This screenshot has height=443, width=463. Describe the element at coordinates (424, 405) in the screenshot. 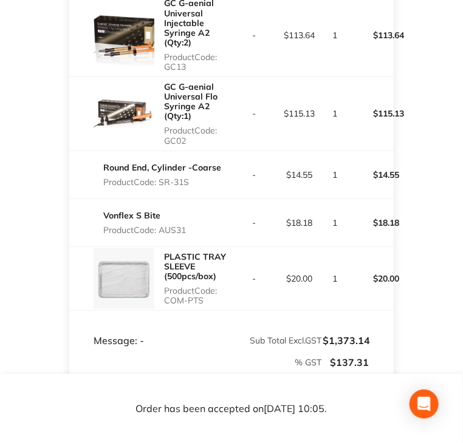

I see `div: Open Intercom Messenger` at that location.